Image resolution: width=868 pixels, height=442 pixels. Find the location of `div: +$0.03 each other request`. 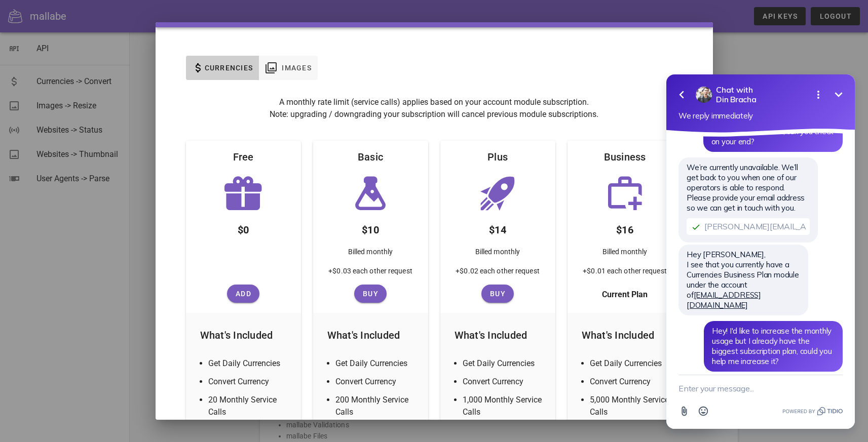

div: +$0.03 each other request is located at coordinates (370, 275).